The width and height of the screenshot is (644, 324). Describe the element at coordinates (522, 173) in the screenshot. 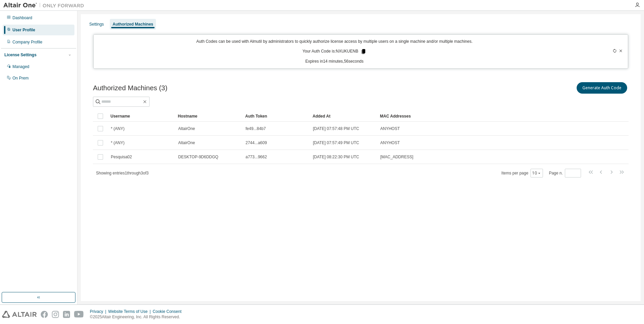

I see `span: Items per page` at that location.